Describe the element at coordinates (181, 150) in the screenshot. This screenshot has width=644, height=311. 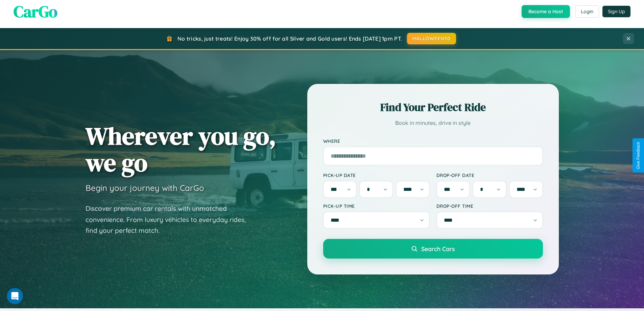
I see `h1: Wherever you go, we go` at that location.